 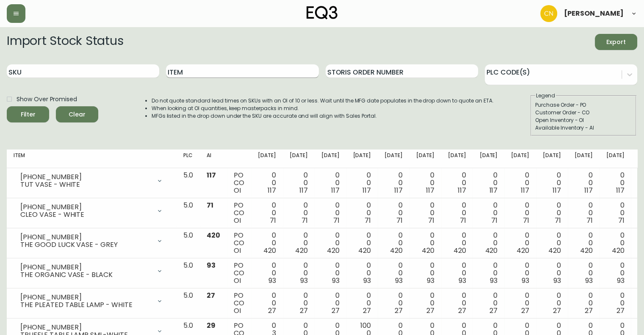 What do you see at coordinates (323, 101) in the screenshot?
I see `li: Do not quote standard lead times on SKUs with an OI of 10 or less. Wait until the MFG date popula...` at bounding box center [323, 101].